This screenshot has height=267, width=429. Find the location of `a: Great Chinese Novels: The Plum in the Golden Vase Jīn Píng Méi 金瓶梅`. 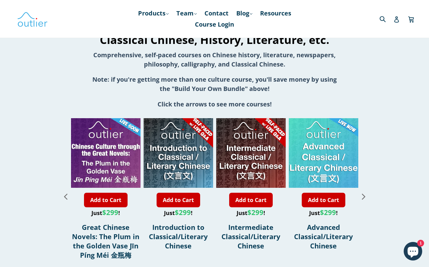

a: Great Chinese Novels: The Plum in the Golden Vase Jīn Píng Méi 金瓶梅 is located at coordinates (106, 241).